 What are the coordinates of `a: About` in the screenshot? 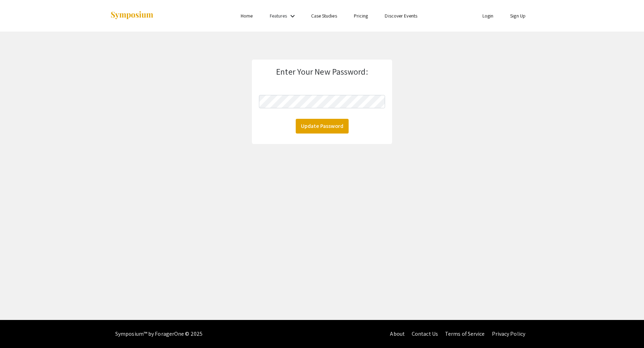 It's located at (397, 333).